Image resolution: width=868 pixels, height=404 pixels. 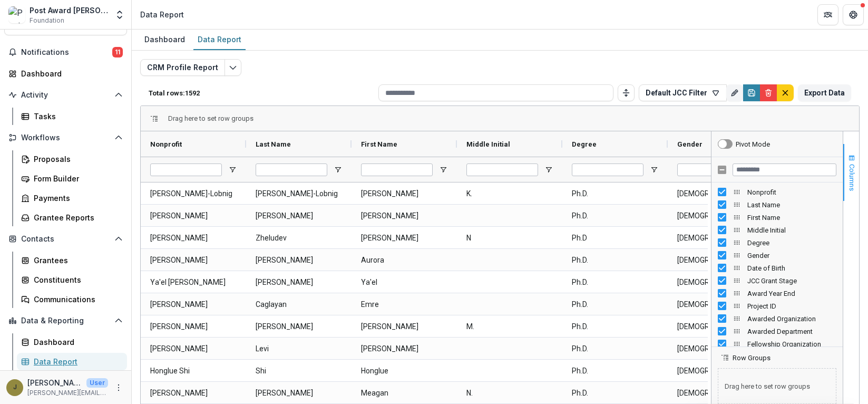 What do you see at coordinates (72, 299) in the screenshot?
I see `a: Communications` at bounding box center [72, 299].